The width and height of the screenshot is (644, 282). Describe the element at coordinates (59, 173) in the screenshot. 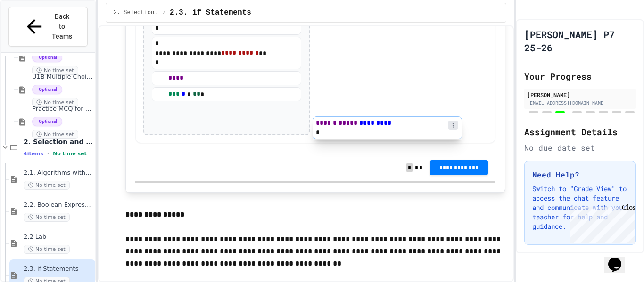

I see `span: 2.1. Algorithms with Selection and Repetition` at that location.